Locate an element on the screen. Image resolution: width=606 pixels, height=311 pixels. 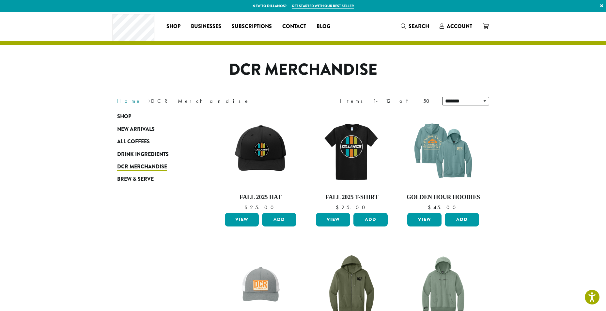
bdi: 45.00 is located at coordinates (443, 207).